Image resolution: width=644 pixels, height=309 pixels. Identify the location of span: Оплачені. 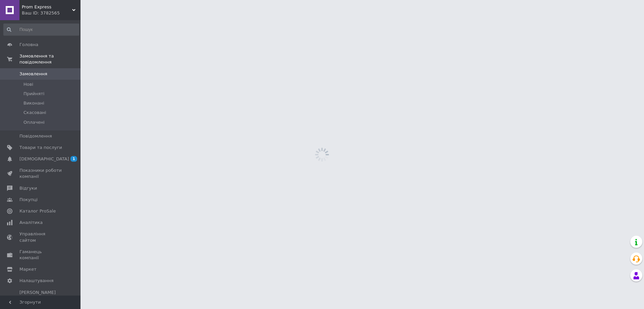
(34, 122).